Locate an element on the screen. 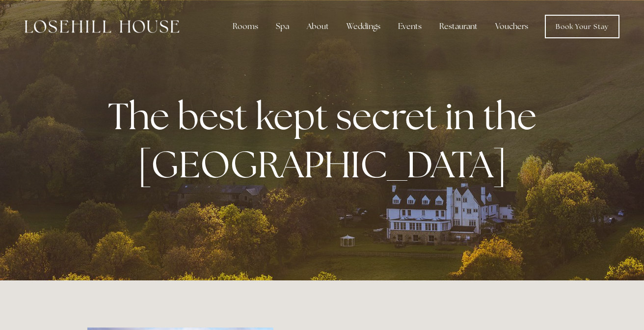  div: Events is located at coordinates (410, 27).